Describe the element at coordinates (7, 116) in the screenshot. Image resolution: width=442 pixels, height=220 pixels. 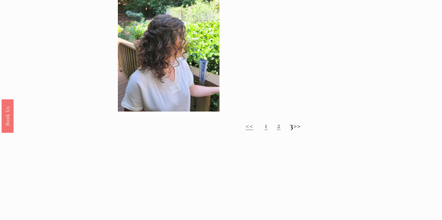
I see `a: Book Us` at that location.